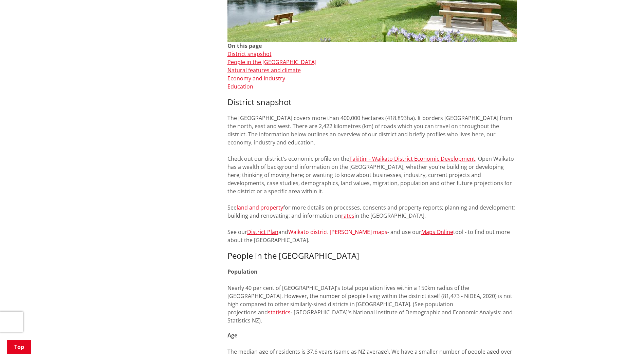 Image resolution: width=644 pixels, height=354 pixels. I want to click on a: Economy and industry, so click(256, 79).